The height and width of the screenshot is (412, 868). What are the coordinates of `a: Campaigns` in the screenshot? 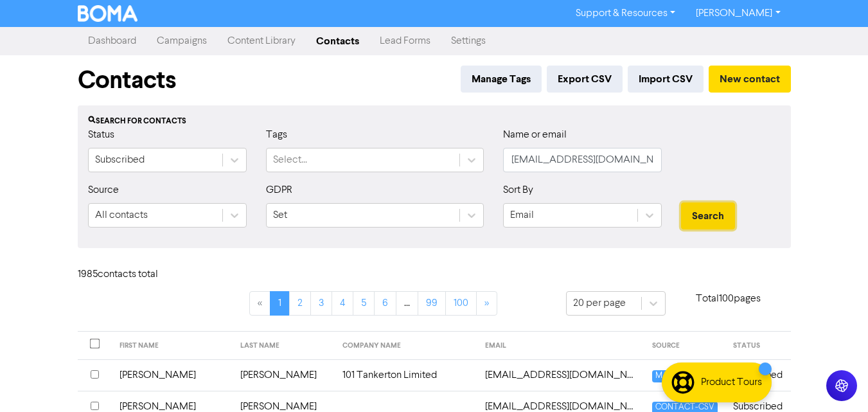 It's located at (182, 41).